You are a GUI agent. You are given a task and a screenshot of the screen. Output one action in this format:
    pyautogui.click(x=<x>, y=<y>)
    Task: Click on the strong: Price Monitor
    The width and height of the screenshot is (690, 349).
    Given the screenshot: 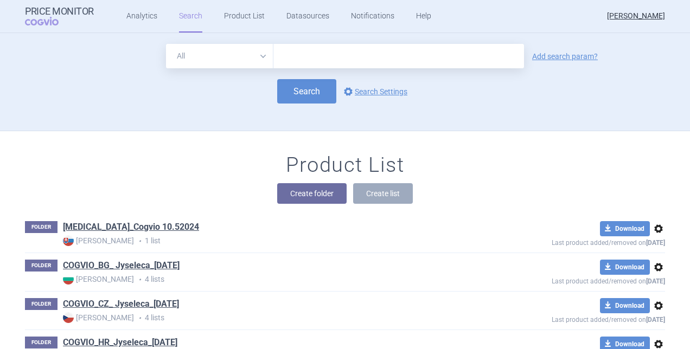 What is the action you would take?
    pyautogui.click(x=59, y=11)
    